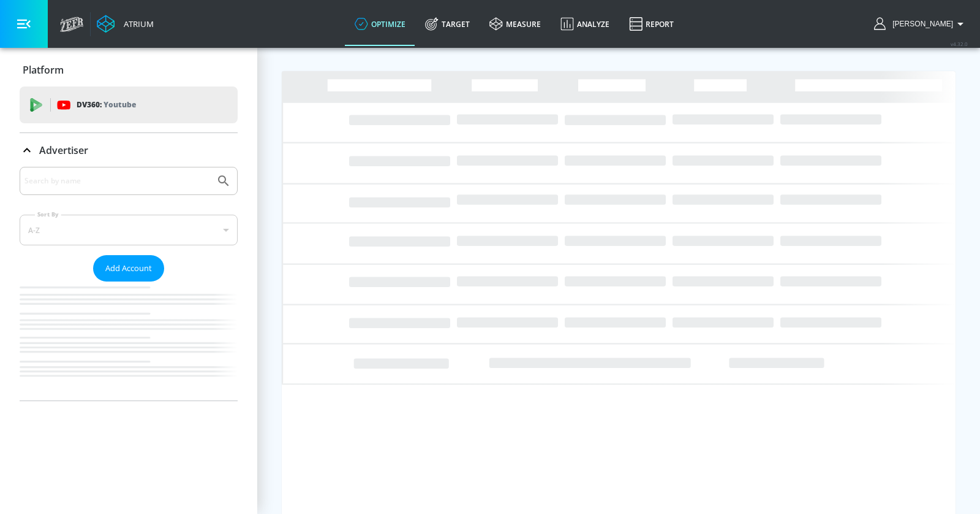 This screenshot has width=980, height=514. What do you see at coordinates (48, 214) in the screenshot?
I see `label: Sort By` at bounding box center [48, 214].